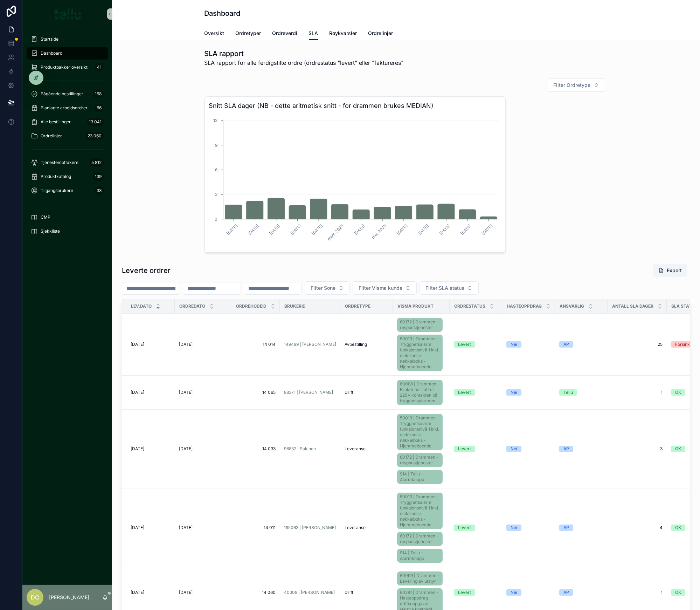 The height and width of the screenshot is (610, 700). I want to click on div: Forsinket, so click(684, 344).